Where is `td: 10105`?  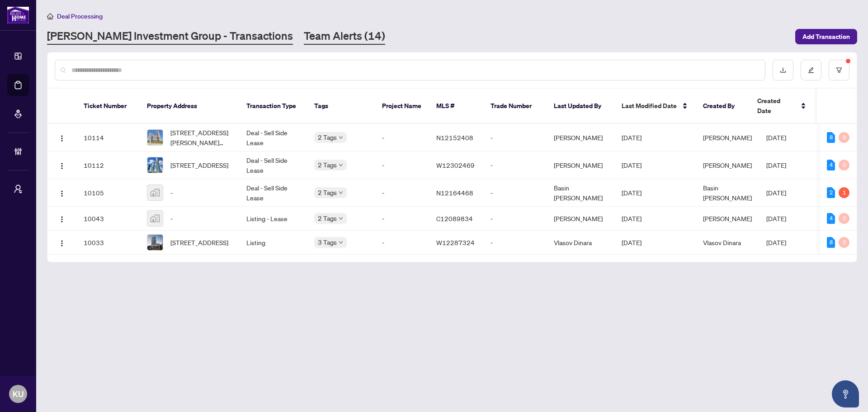 td: 10105 is located at coordinates (108, 192).